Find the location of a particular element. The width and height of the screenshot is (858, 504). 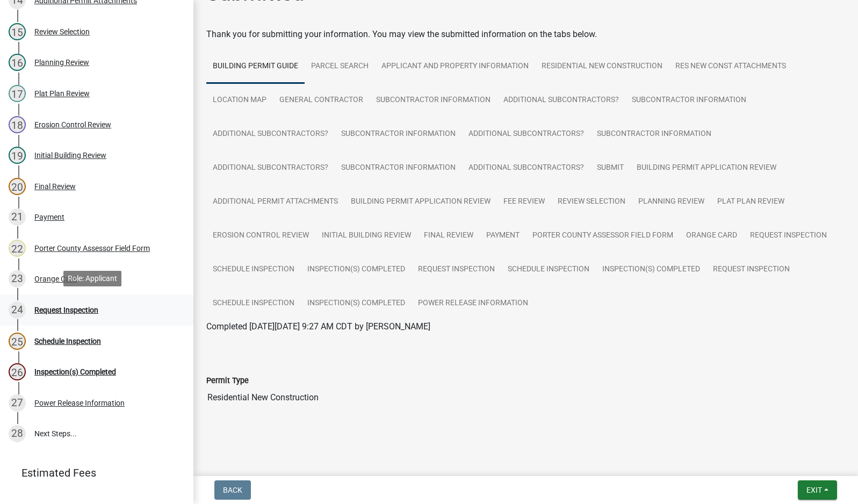

div: Payment is located at coordinates (49, 217).